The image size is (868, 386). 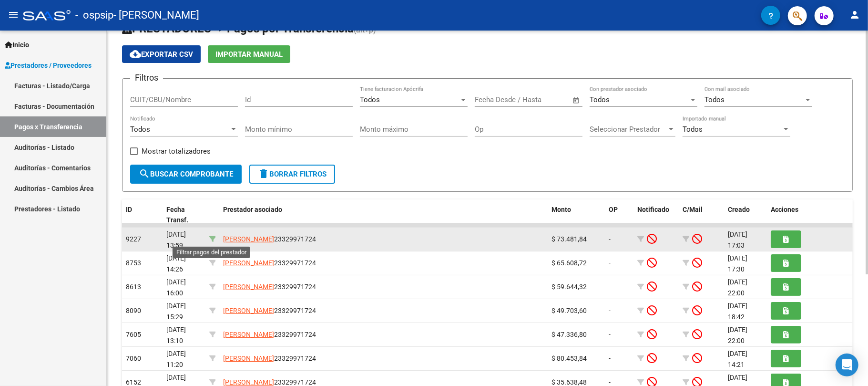 What do you see at coordinates (248, 53) in the screenshot?
I see `button: Importar Manual` at bounding box center [248, 53].